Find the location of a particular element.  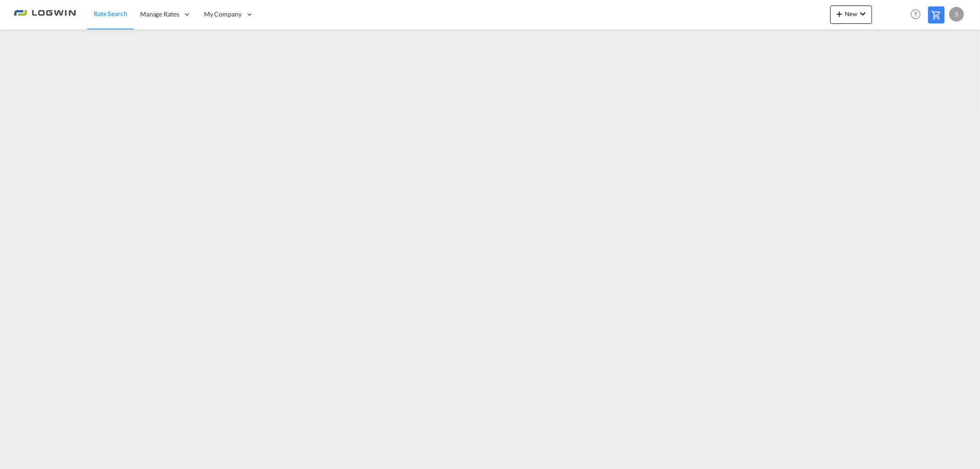

div: Help is located at coordinates (918, 15).